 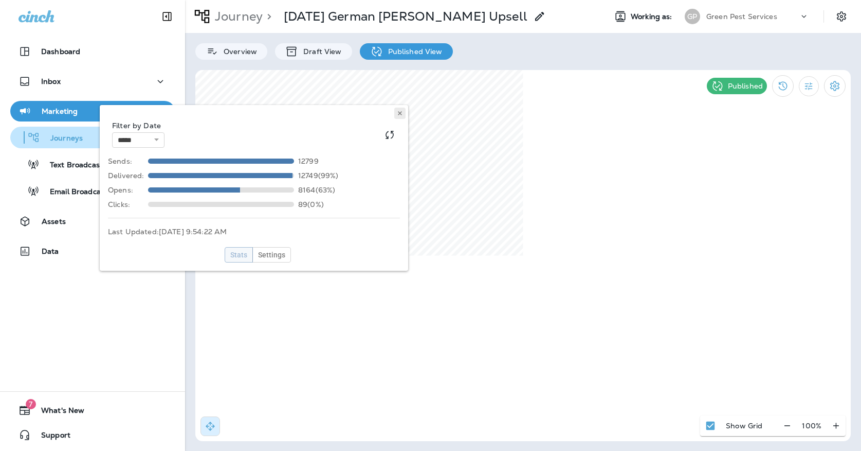 What do you see at coordinates (93, 410) in the screenshot?
I see `button: 7What's New` at bounding box center [93, 410].